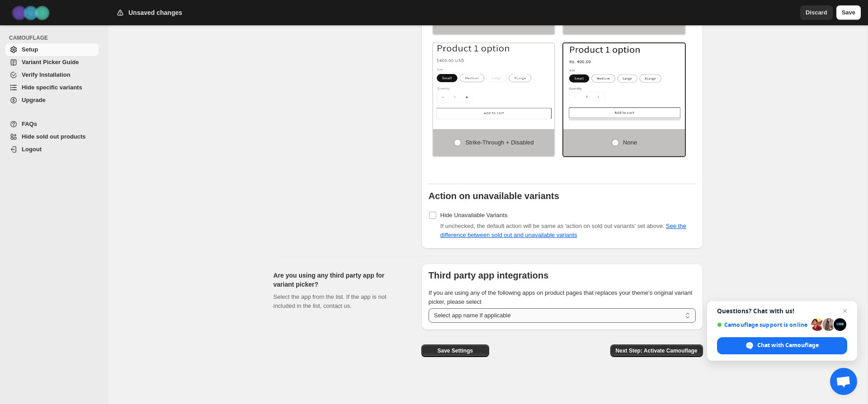 This screenshot has height=404, width=868. Describe the element at coordinates (474, 215) in the screenshot. I see `span: Hide Unavailable Variants` at that location.